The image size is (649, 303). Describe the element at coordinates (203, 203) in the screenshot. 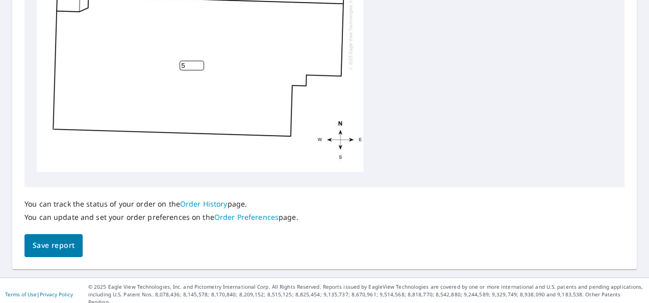

I see `a: Order History` at that location.